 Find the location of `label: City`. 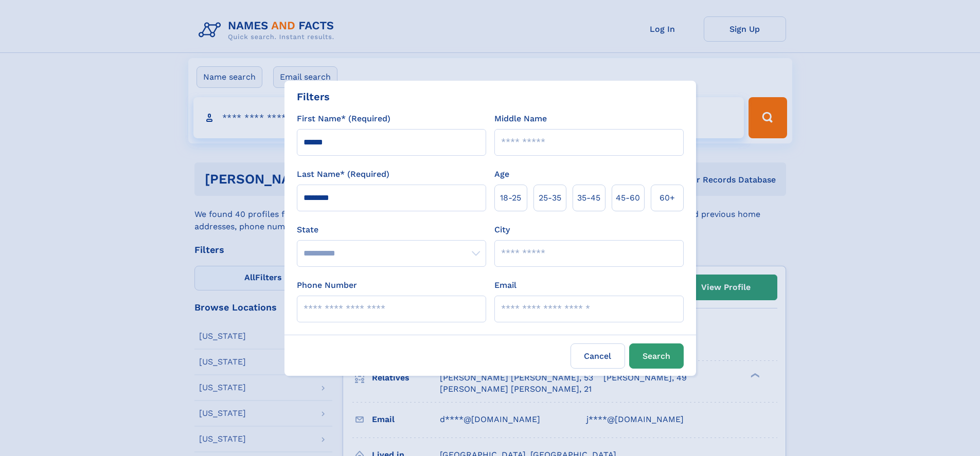

label: City is located at coordinates (502, 229).